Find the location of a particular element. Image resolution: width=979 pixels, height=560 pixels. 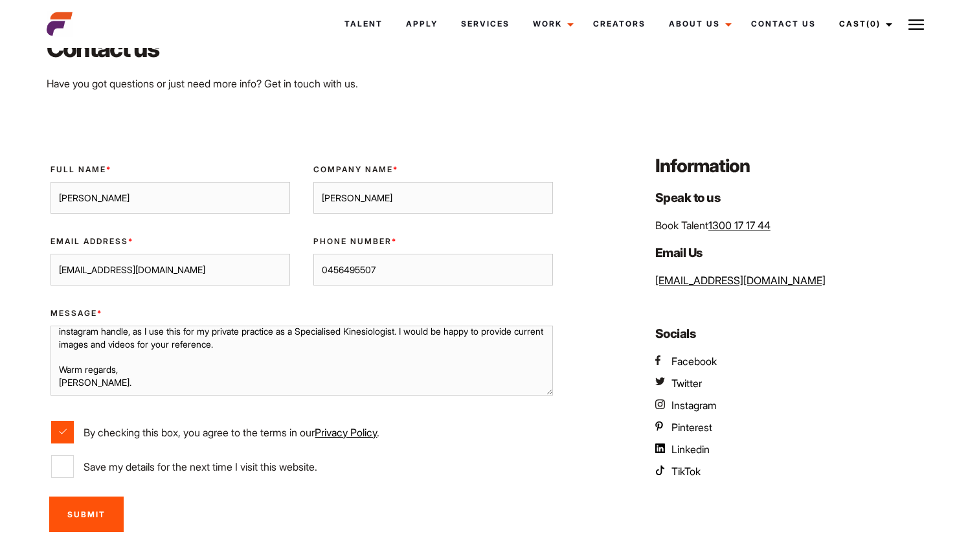

label: Email Address is located at coordinates (170, 242).